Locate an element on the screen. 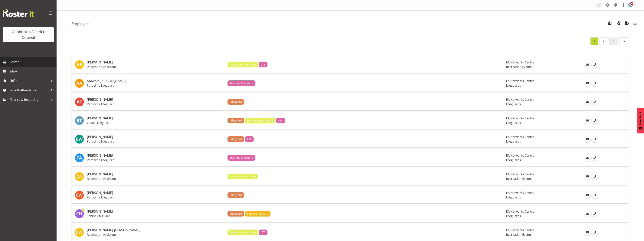 The height and width of the screenshot is (241, 644). p: Casual Lifeguard is located at coordinates (156, 123).